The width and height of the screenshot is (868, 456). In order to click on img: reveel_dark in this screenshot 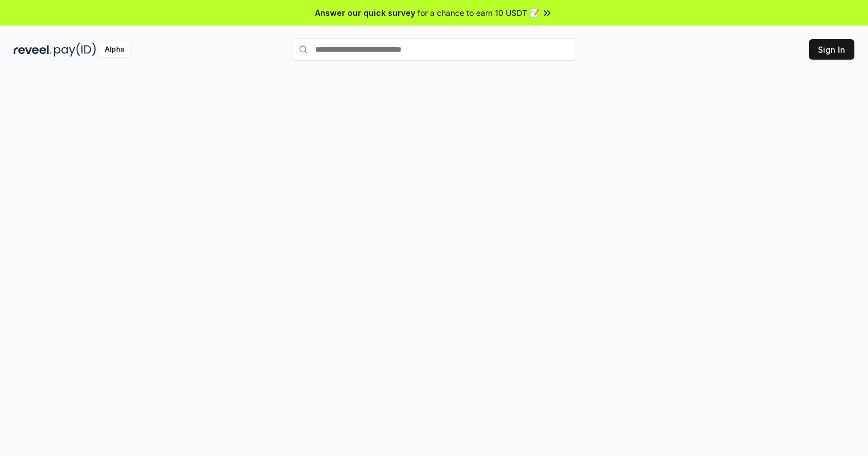, I will do `click(33, 49)`.